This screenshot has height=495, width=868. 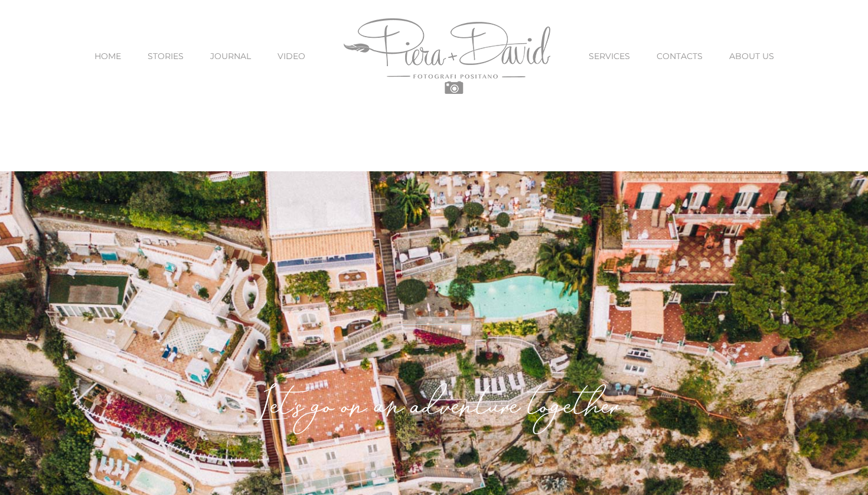 What do you see at coordinates (680, 56) in the screenshot?
I see `a: CONTACTS` at bounding box center [680, 56].